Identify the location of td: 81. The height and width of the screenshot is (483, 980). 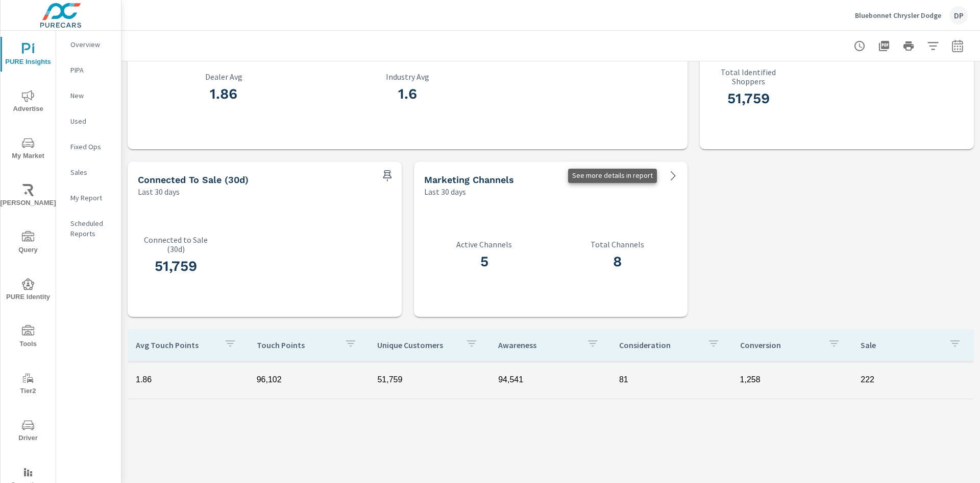
(671, 379).